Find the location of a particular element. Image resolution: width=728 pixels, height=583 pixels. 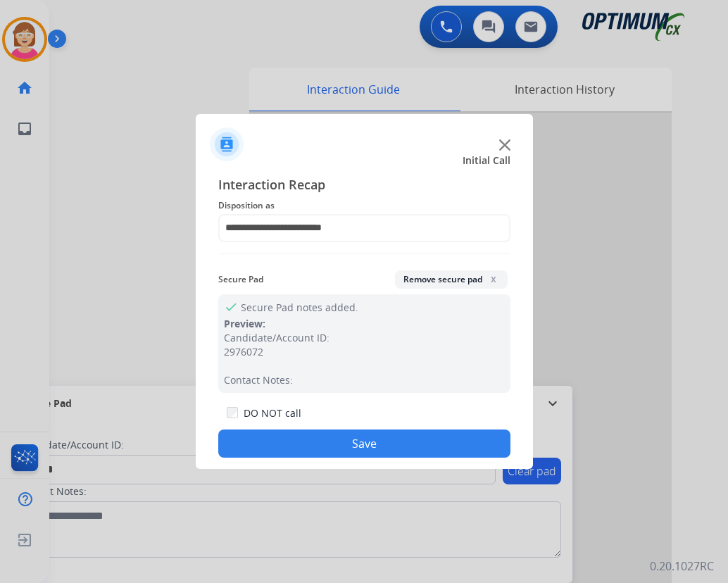

div: Candidate/Account ID: 2976072 Contact Notes: is located at coordinates (364, 359).